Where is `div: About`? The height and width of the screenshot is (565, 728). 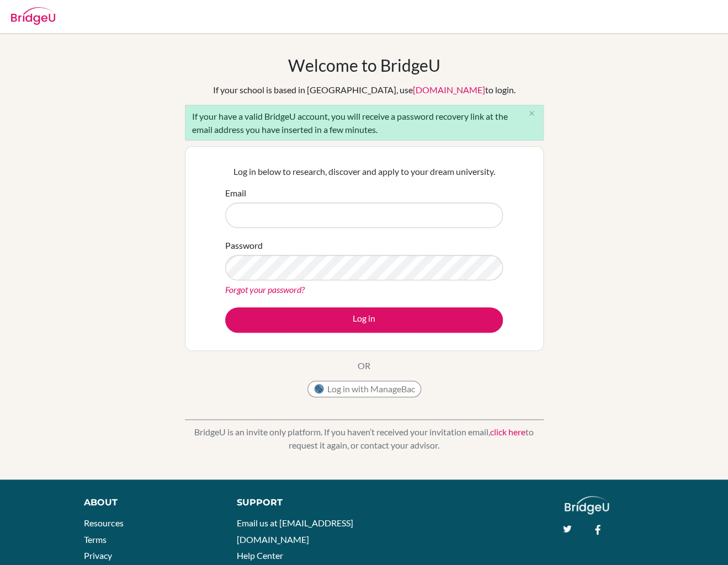
div: About is located at coordinates (147, 503).